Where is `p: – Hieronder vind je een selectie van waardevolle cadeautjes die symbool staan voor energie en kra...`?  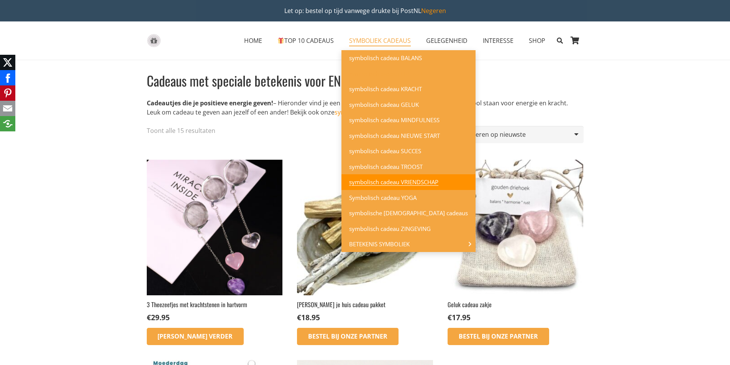
p: – Hieronder vind je een selectie van waardevolle cadeautjes die symbool staan voor energie en kra... is located at coordinates (362, 108).